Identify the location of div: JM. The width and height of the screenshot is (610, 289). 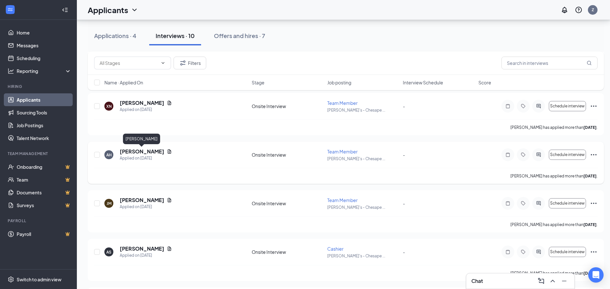
(109, 204).